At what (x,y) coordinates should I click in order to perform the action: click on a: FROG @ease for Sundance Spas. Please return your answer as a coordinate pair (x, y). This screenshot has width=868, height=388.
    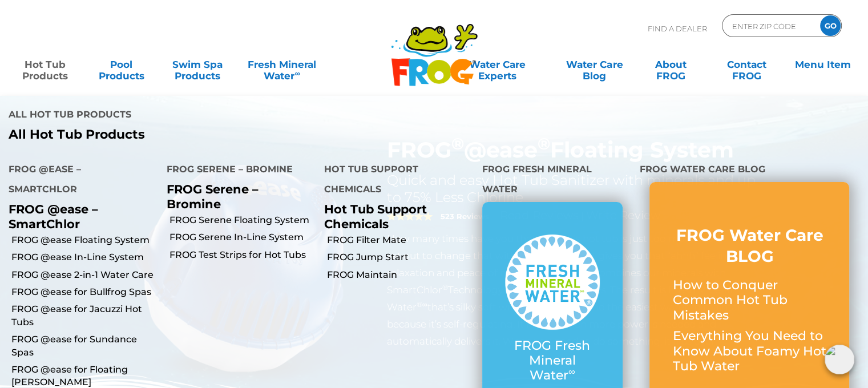
    Looking at the image, I should click on (84, 346).